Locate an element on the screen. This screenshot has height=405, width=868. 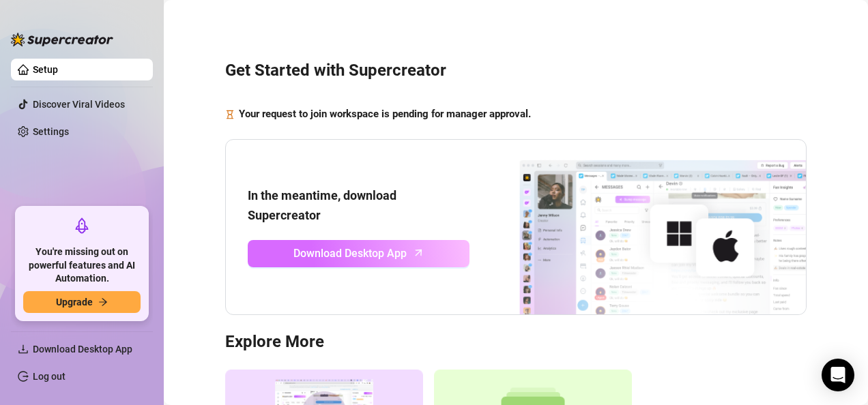
button: Upgradearrow-right is located at coordinates (82, 302).